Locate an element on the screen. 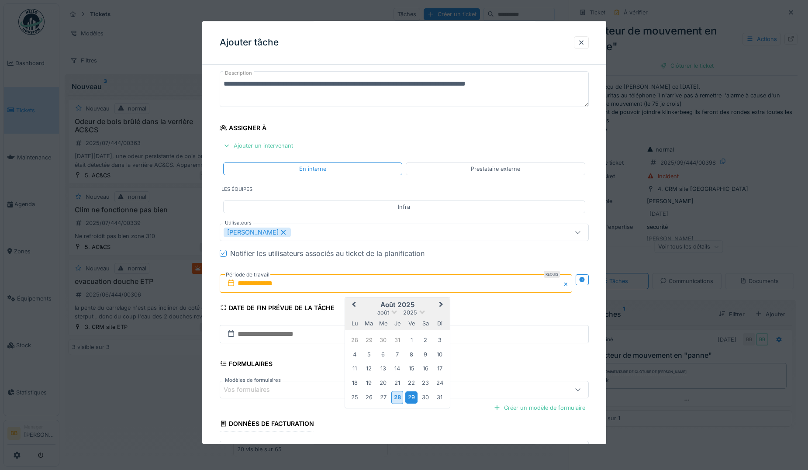  div: Infra is located at coordinates (404, 207).